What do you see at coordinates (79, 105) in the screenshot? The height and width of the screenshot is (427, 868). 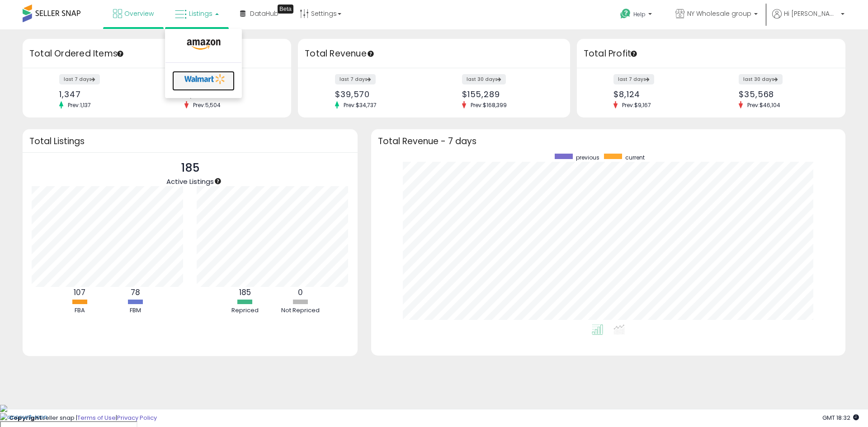 I see `span: Prev: 1,137` at bounding box center [79, 105].